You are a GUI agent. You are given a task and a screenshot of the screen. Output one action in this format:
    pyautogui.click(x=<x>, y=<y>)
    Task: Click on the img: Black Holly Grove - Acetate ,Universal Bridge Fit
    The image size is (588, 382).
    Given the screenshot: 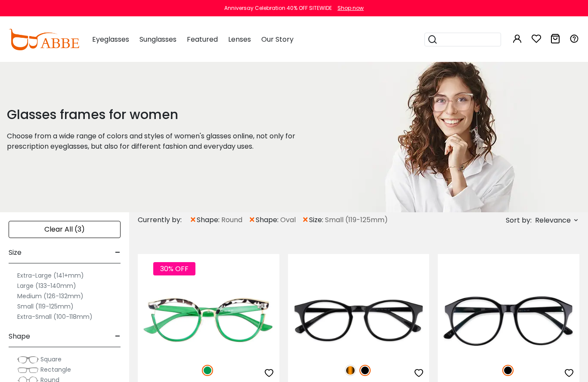 What is the action you would take?
    pyautogui.click(x=358, y=320)
    